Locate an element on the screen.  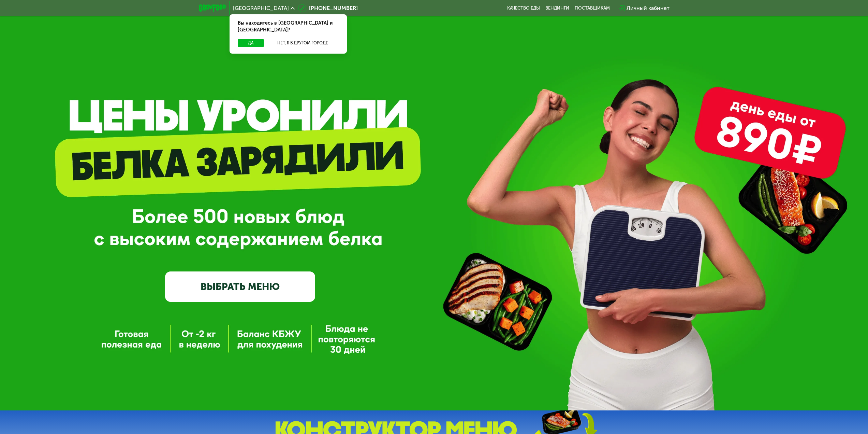
a: Качество еды is located at coordinates (523, 8).